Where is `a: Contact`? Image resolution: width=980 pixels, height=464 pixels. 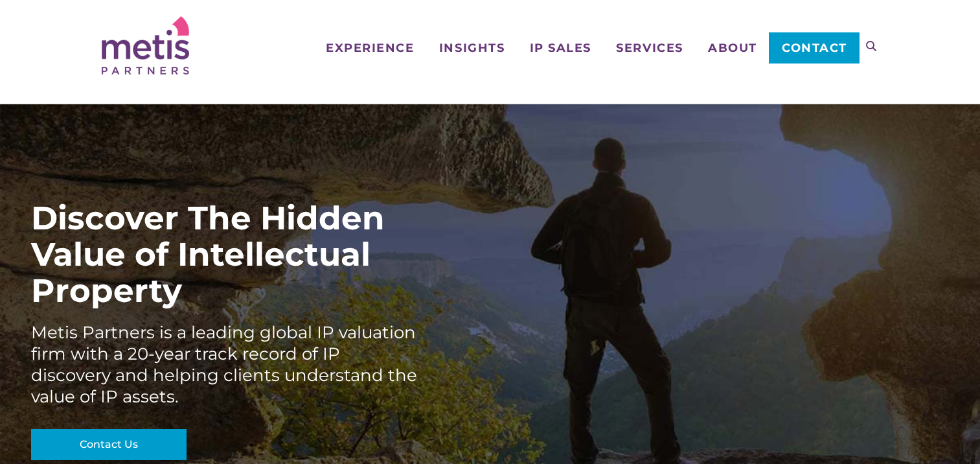 a: Contact is located at coordinates (813, 48).